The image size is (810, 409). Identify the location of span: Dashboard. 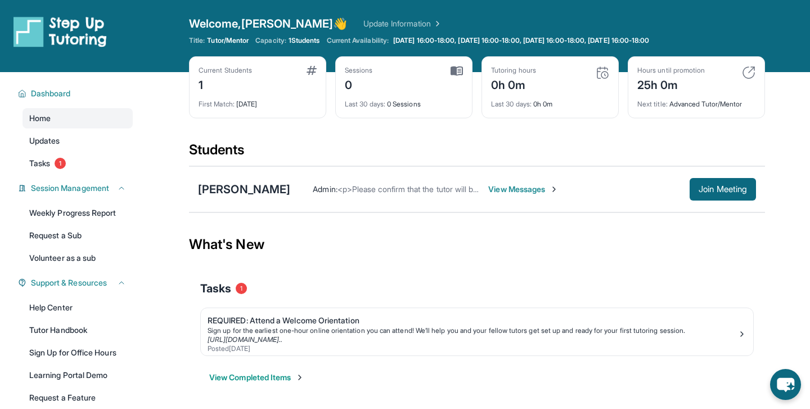
(51, 93).